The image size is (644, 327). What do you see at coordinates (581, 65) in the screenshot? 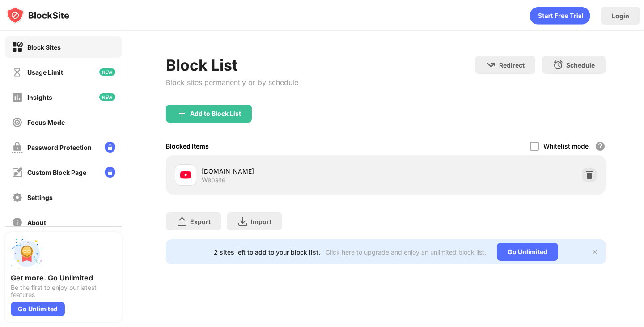
I see `div: Schedule` at bounding box center [581, 65].